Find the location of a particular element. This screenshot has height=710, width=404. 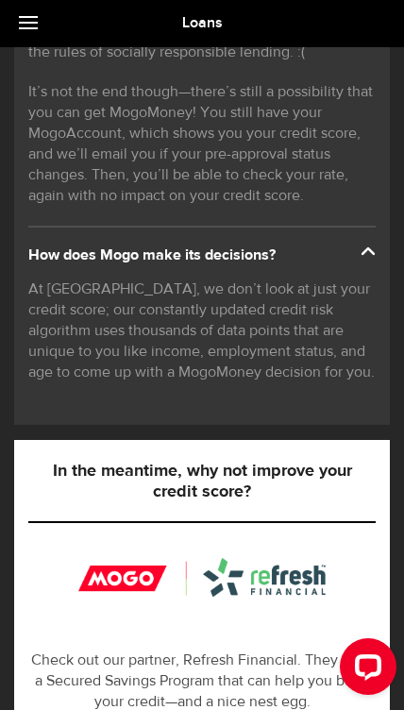

h5: In the meantime, why not improve your credit score? is located at coordinates (202, 481).